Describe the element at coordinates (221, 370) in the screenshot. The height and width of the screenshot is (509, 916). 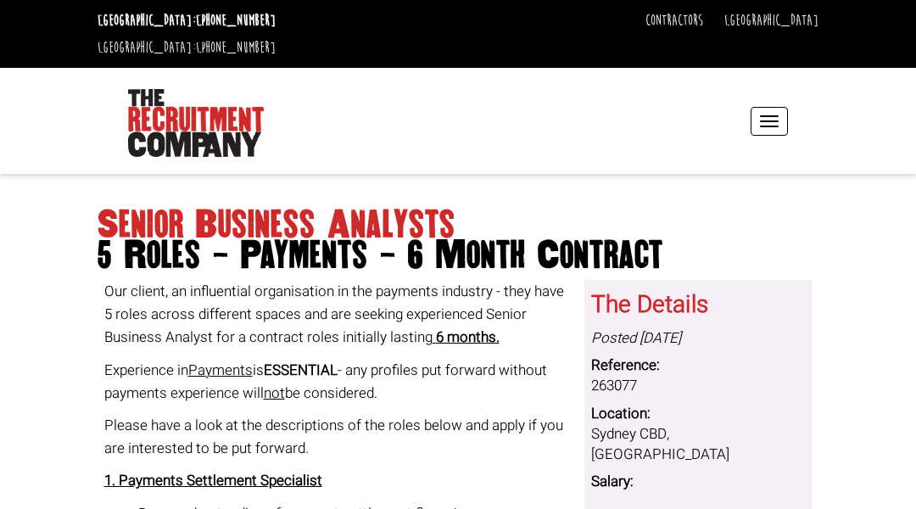
I see `span: Payments` at that location.